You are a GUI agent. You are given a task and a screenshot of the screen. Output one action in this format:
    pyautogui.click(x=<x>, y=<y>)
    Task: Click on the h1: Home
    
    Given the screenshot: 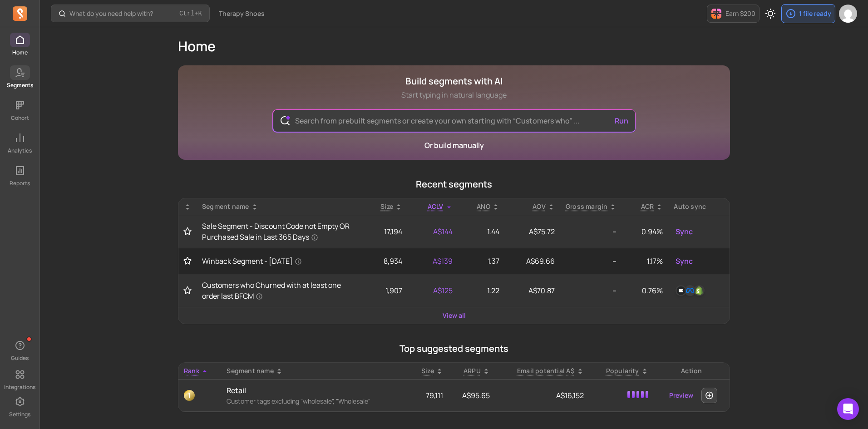 What is the action you would take?
    pyautogui.click(x=454, y=46)
    